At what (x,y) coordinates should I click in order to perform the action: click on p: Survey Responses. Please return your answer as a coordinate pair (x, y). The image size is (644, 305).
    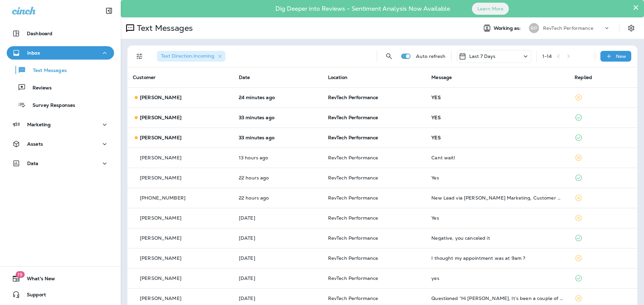
    Looking at the image, I should click on (51, 105).